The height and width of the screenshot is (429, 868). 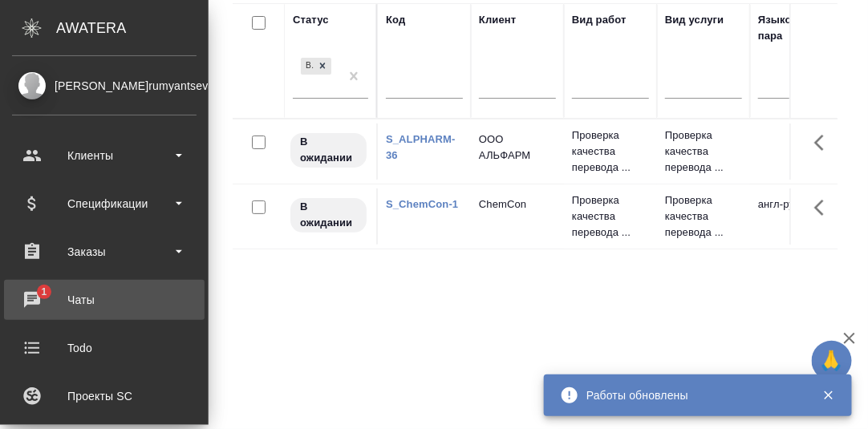 What do you see at coordinates (599, 20) in the screenshot?
I see `div: Вид работ` at bounding box center [599, 20].